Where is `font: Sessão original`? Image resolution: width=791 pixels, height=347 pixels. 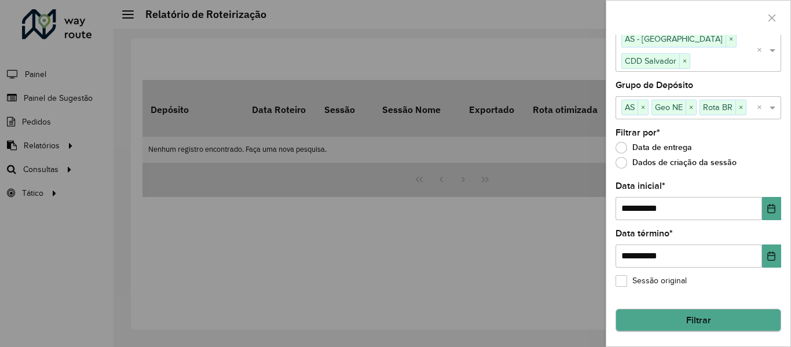
font: Sessão original is located at coordinates (660, 280).